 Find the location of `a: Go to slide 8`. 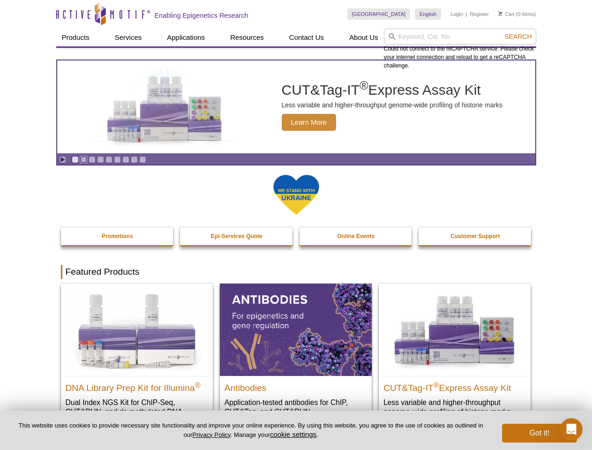

a: Go to slide 8 is located at coordinates (134, 159).